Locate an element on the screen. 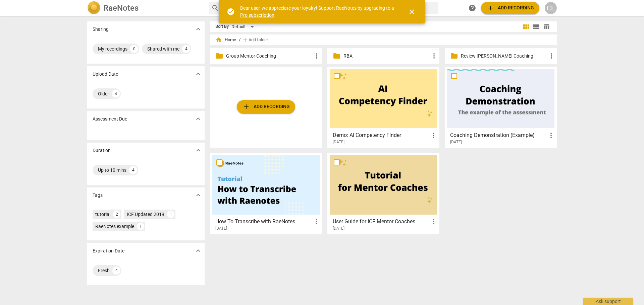 Image resolution: width=644 pixels, height=305 pixels. p: Upload Date is located at coordinates (106, 74).